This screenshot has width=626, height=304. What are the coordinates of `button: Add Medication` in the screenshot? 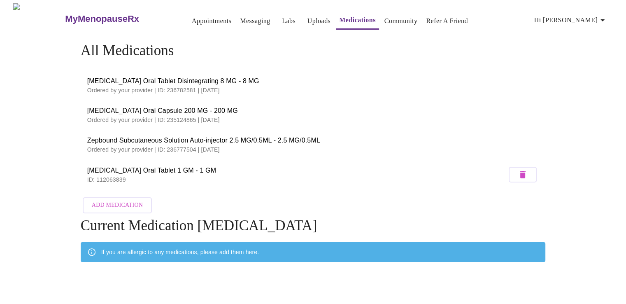 It's located at (117, 205).